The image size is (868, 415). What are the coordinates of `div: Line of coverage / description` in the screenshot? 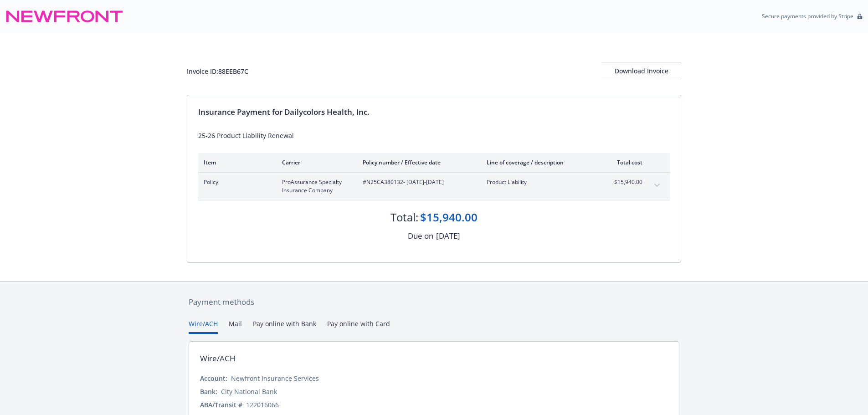 It's located at (540, 162).